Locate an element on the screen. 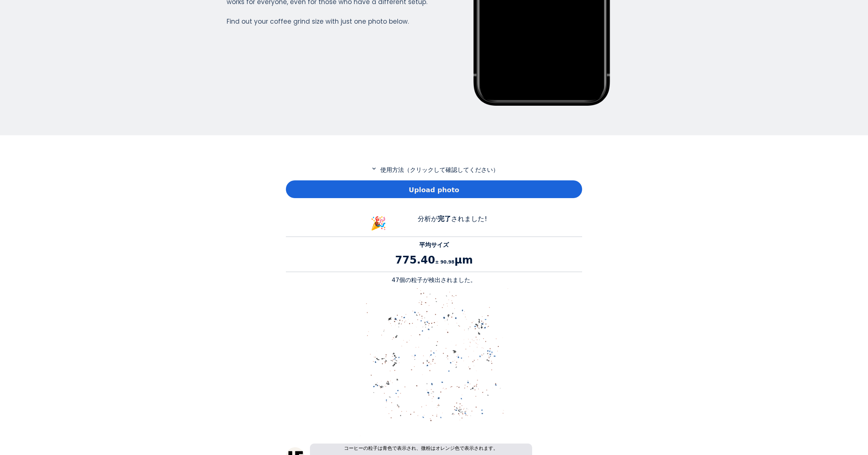  b: 完了 is located at coordinates (445, 219).